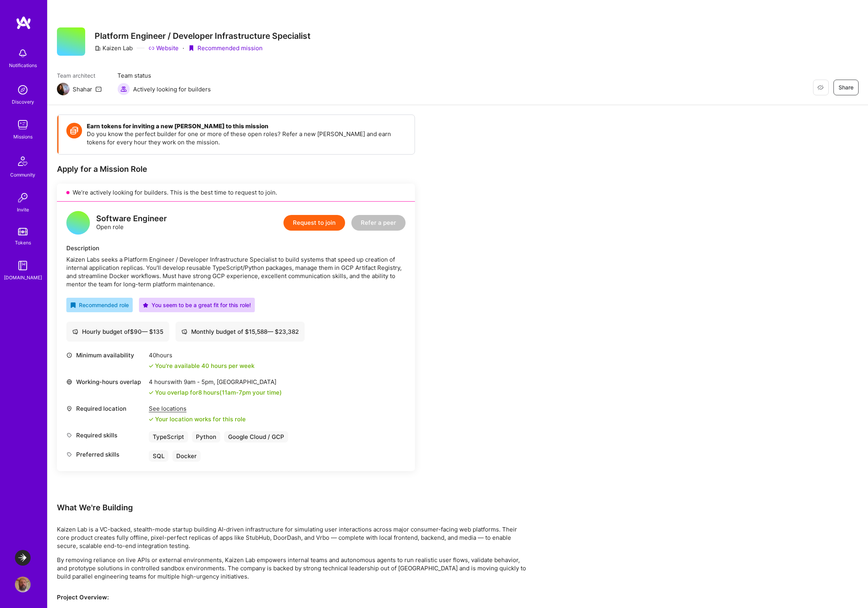  I want to click on img: discovery, so click(23, 90).